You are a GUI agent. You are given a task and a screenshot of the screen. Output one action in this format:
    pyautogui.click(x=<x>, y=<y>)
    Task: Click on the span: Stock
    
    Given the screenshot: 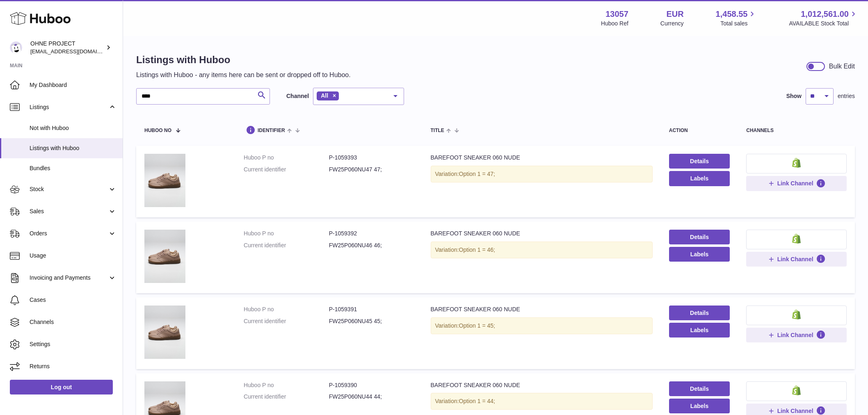 What is the action you would take?
    pyautogui.click(x=69, y=189)
    